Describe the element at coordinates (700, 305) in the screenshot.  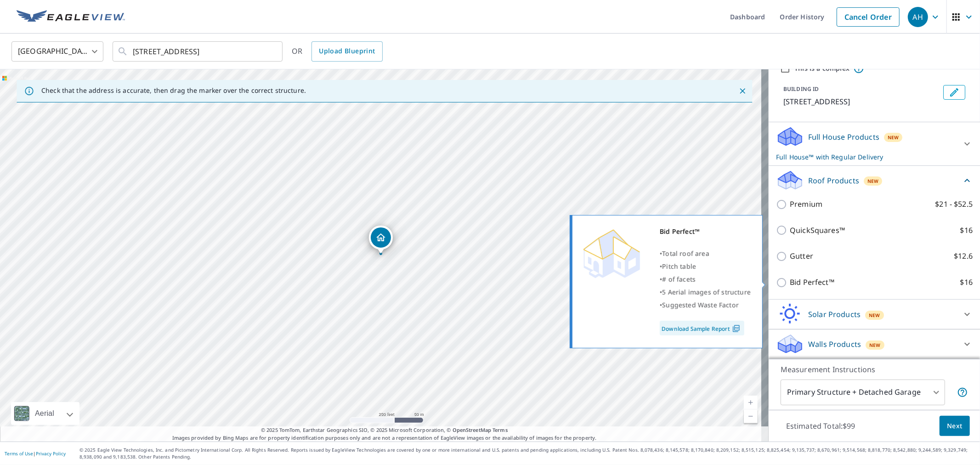
I see `span: Suggested Waste Factor` at that location.